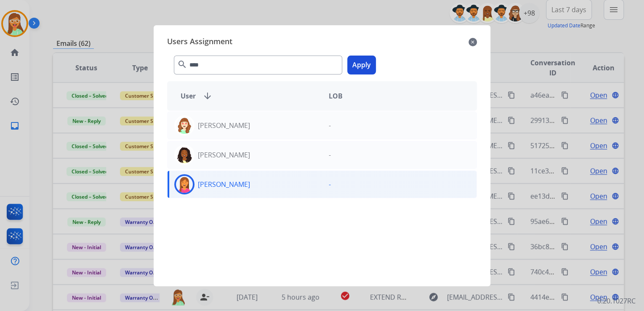 This screenshot has width=644, height=311. Describe the element at coordinates (473, 42) in the screenshot. I see `mat-icon: close` at that location.